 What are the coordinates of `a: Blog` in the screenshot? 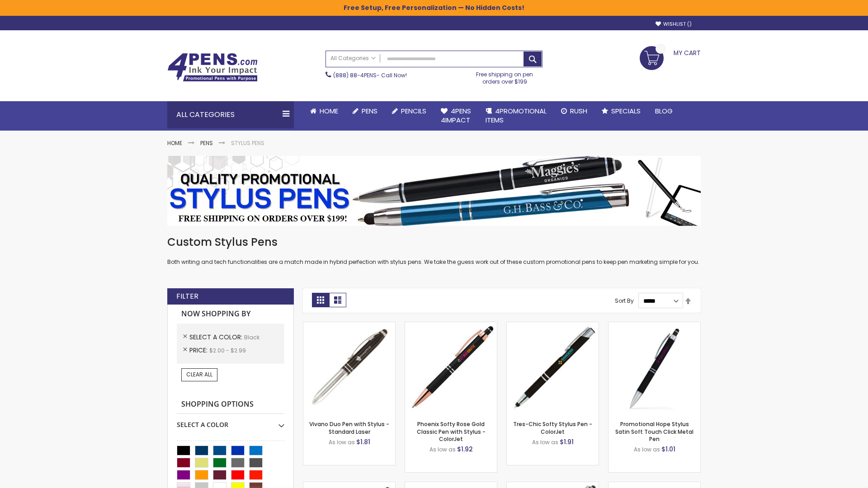 It's located at (664, 111).